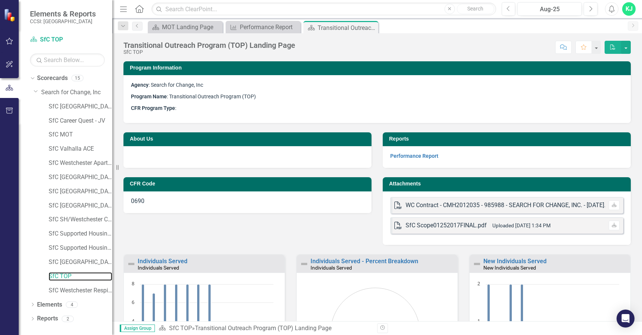 Image resolution: width=642 pixels, height=335 pixels. What do you see at coordinates (63, 14) in the screenshot?
I see `span: Elements & Reports` at bounding box center [63, 14].